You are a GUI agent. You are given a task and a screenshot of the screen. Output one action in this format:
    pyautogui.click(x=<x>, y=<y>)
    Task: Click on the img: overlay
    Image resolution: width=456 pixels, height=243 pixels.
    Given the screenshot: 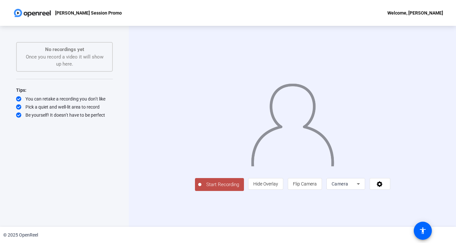 What is the action you would take?
    pyautogui.click(x=293, y=122)
    